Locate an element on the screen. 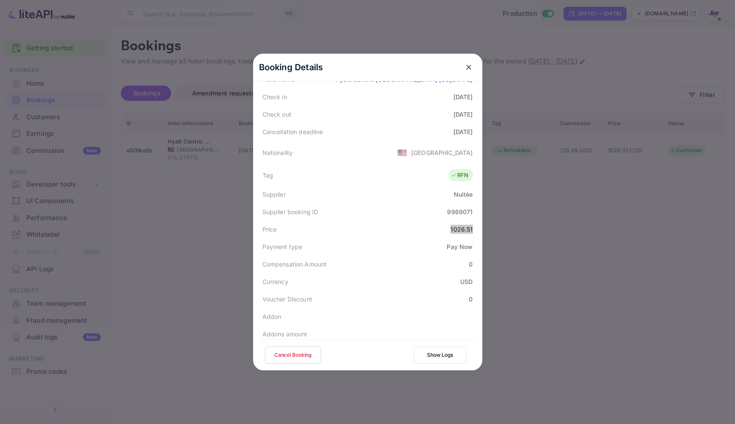  div: Compensation Amount is located at coordinates (295, 264).